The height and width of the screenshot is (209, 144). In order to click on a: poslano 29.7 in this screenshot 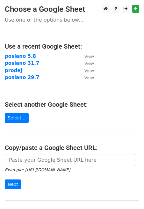, I will do `click(22, 78)`.